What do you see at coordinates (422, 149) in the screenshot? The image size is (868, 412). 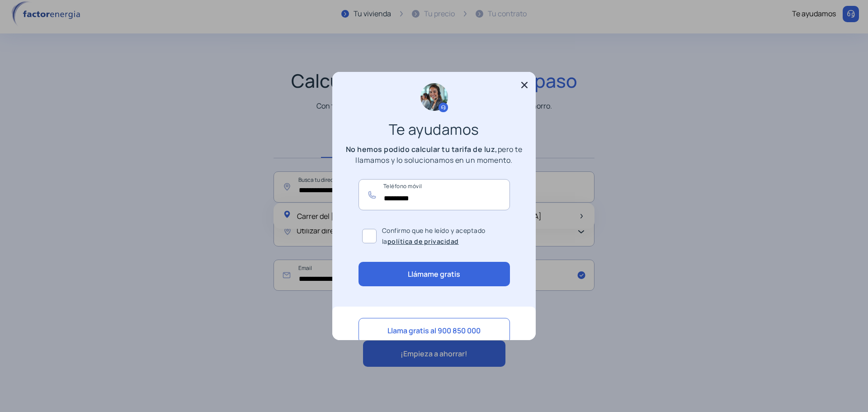 I see `b: No hemos podido calcular tu tarifa de luz,` at bounding box center [422, 149].